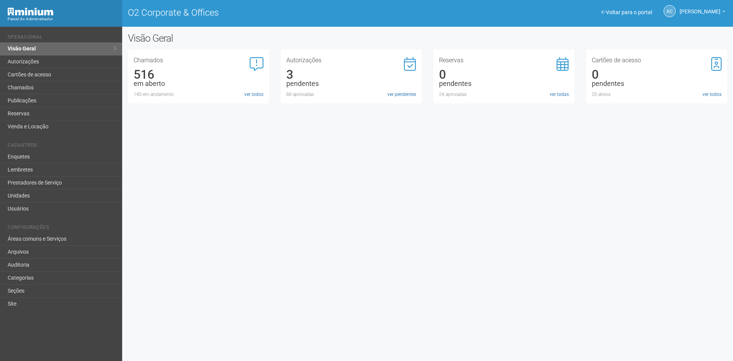  I want to click on h3: Reservas, so click(504, 60).